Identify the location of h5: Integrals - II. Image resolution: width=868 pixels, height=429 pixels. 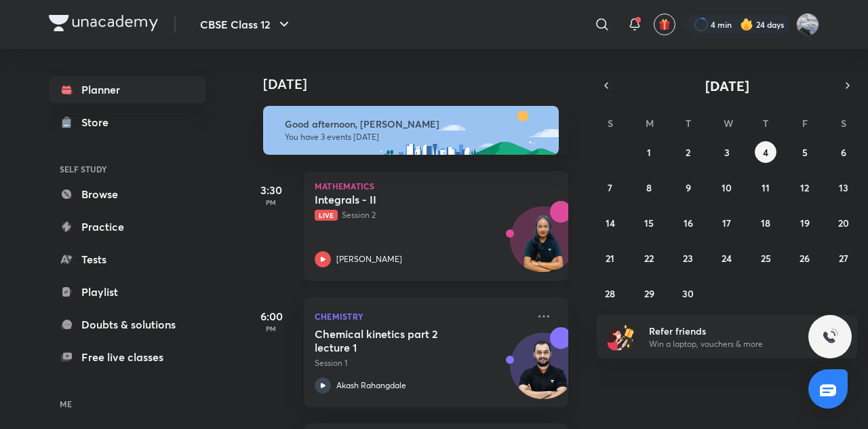
(398, 200).